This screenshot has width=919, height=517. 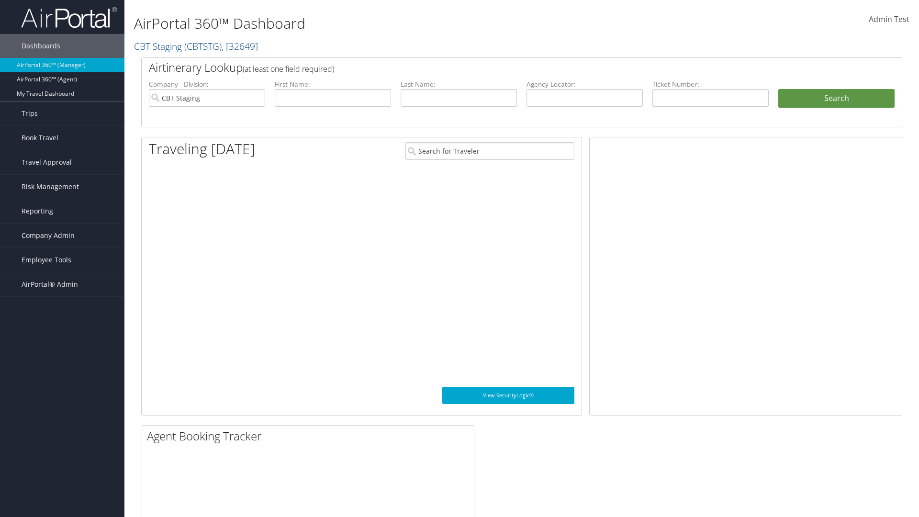 What do you see at coordinates (310, 436) in the screenshot?
I see `h2: Agent Booking Tracker` at bounding box center [310, 436].